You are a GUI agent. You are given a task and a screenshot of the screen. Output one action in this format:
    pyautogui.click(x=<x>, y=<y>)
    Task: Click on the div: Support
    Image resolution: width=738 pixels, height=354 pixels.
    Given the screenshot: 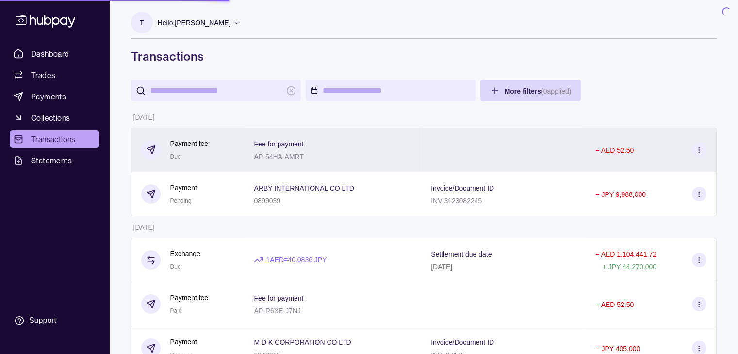 What is the action you would take?
    pyautogui.click(x=43, y=321)
    